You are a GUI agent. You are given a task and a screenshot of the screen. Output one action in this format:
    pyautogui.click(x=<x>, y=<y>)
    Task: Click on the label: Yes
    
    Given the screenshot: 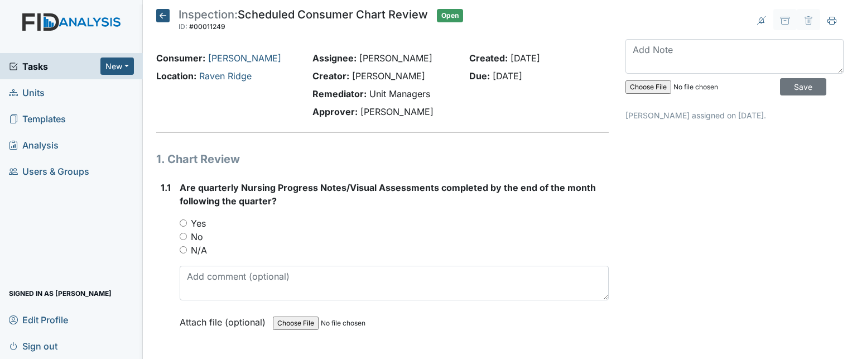 What is the action you would take?
    pyautogui.click(x=198, y=223)
    